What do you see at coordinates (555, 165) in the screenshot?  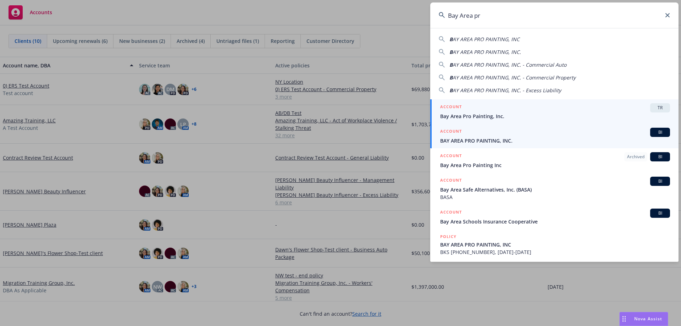 I see `span: Bay Area Pro Painting Inc` at bounding box center [555, 165].